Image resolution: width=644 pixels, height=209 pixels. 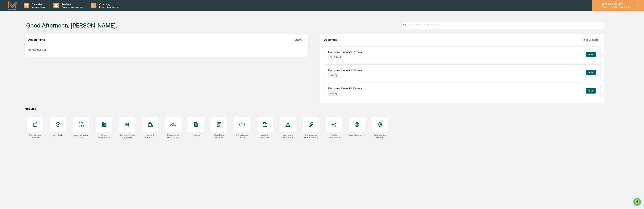 I want to click on div: Trade Compliance, so click(x=334, y=136).